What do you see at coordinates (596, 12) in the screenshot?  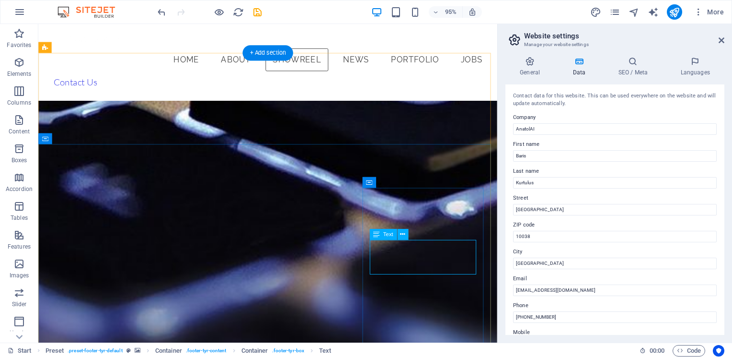 I see `button: design` at bounding box center [596, 12].